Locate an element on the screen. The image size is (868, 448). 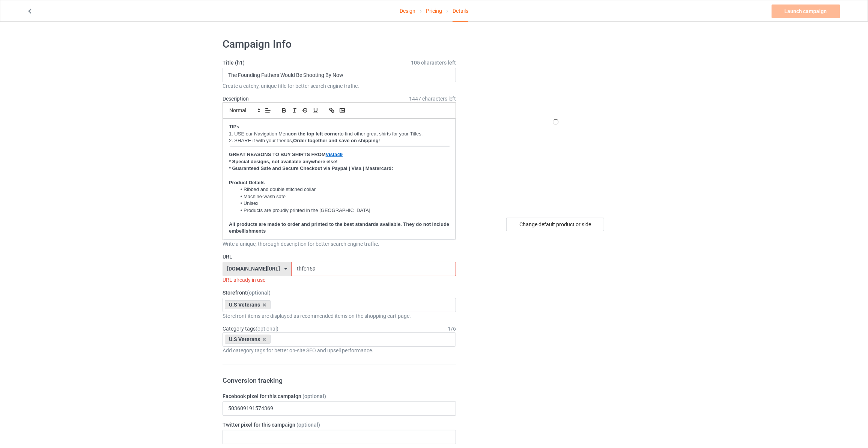
label: URL is located at coordinates (339, 256).